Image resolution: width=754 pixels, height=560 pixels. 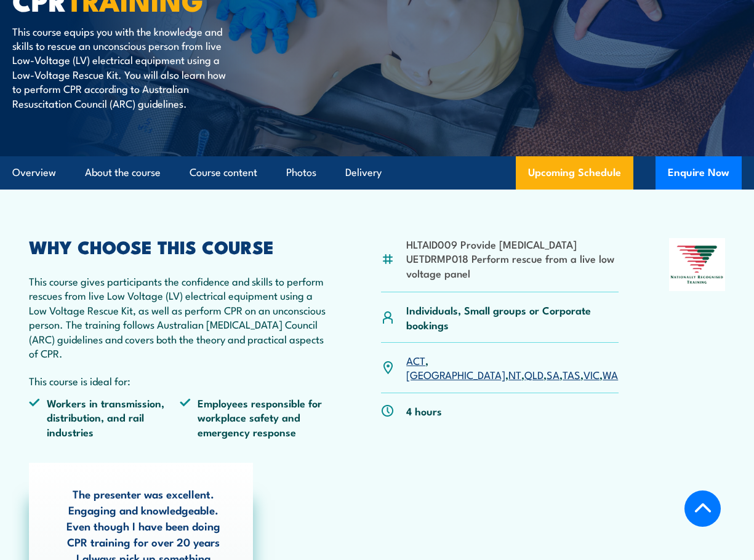 What do you see at coordinates (179, 317) in the screenshot?
I see `p: This course gives participants the confidence and skills to perform rescues from live Low Voltage...` at bounding box center [179, 317].